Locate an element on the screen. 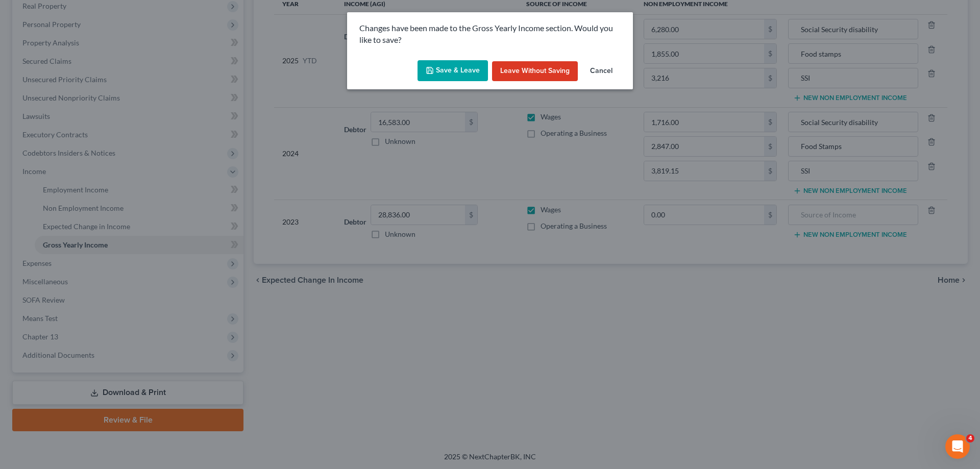  button: Cancel is located at coordinates (601, 71).